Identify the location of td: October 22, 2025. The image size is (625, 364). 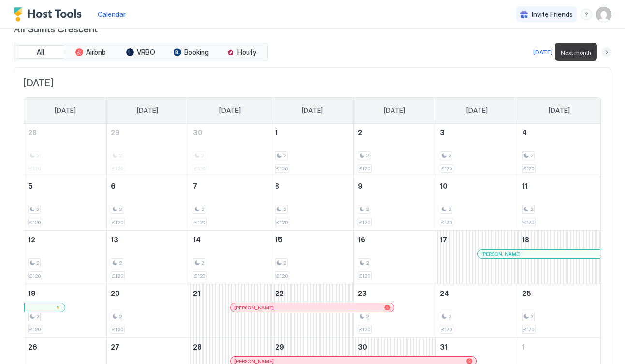
(312, 311).